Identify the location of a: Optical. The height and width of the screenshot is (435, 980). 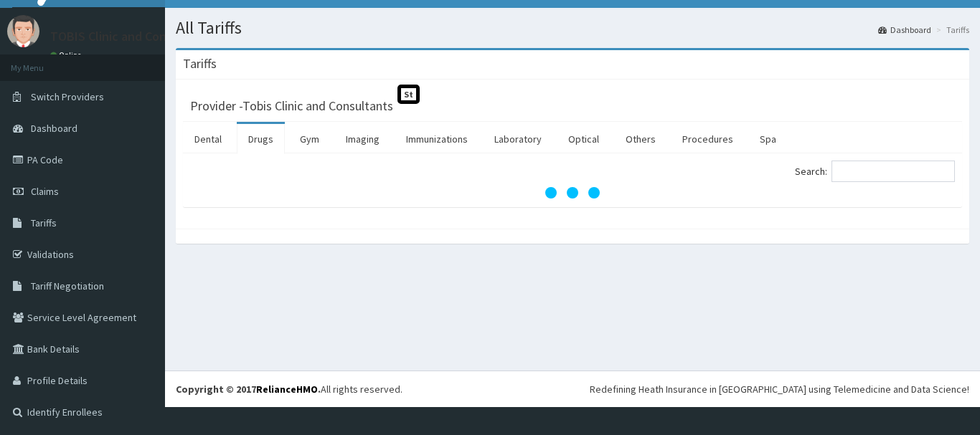
(583, 139).